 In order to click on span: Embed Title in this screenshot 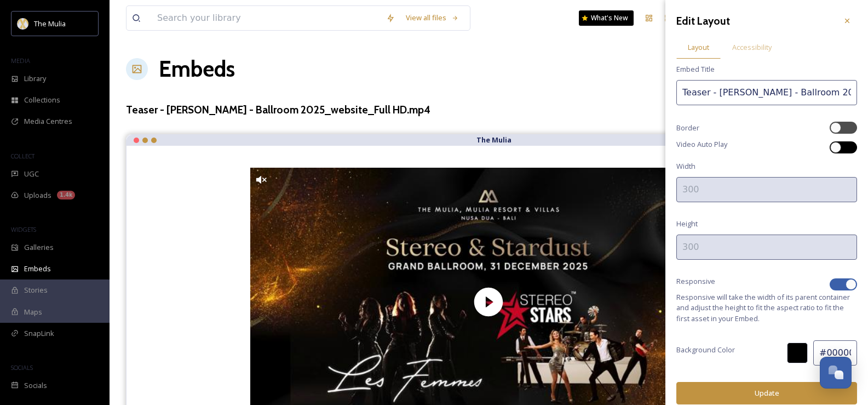, I will do `click(696, 69)`.